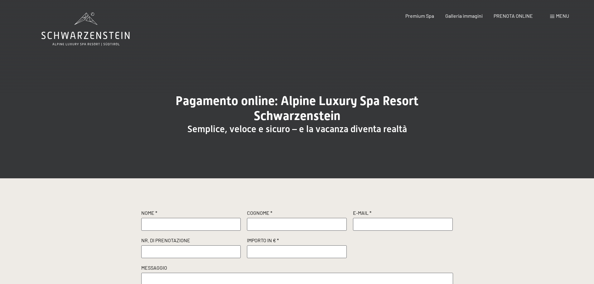  Describe the element at coordinates (297, 129) in the screenshot. I see `span: Semplice, veloce e sicuro – e la vacanza diventa realtà` at that location.